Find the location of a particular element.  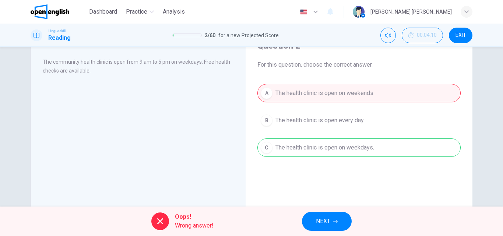

span: The community health clinic is open from 9 am to 5 pm on weekdays. Free health checks are available. is located at coordinates (136, 66).